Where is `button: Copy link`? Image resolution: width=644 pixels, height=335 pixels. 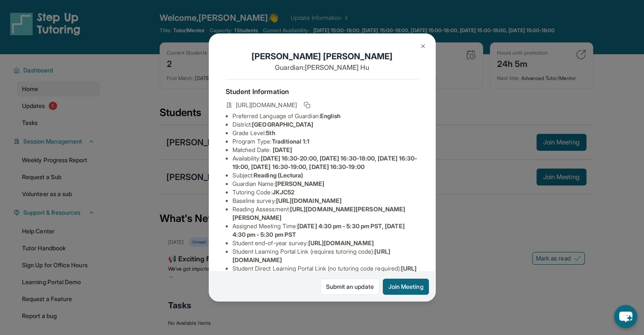 button: Copy link is located at coordinates (307, 105).